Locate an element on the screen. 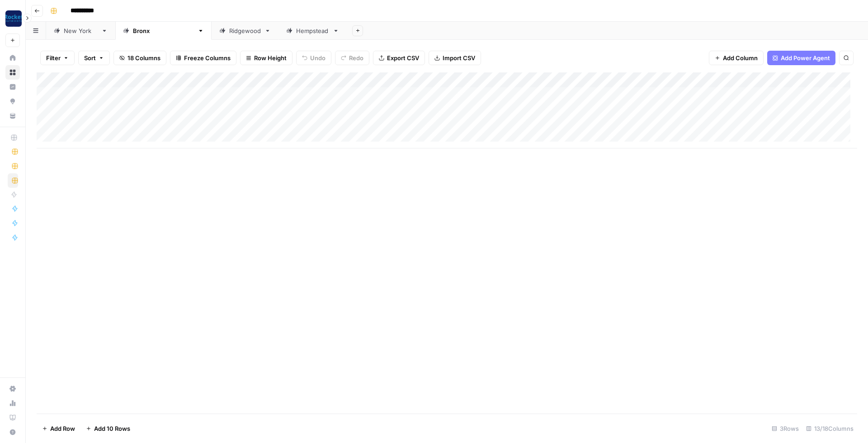 The width and height of the screenshot is (868, 443). a: Your Data is located at coordinates (13, 116).